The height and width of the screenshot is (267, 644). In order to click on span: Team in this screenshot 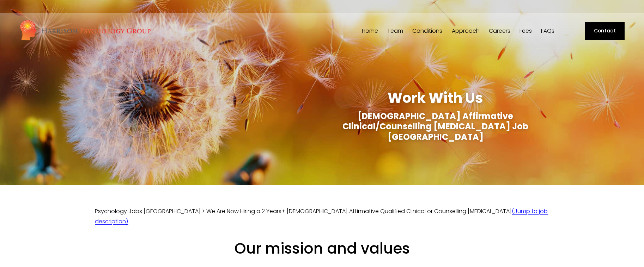, I will do `click(395, 31)`.